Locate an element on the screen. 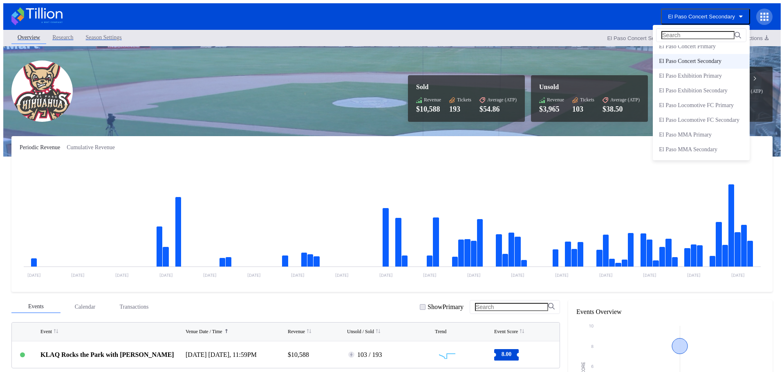 Image resolution: width=784 pixels, height=372 pixels. div: El Paso Concert Primary is located at coordinates (687, 47).